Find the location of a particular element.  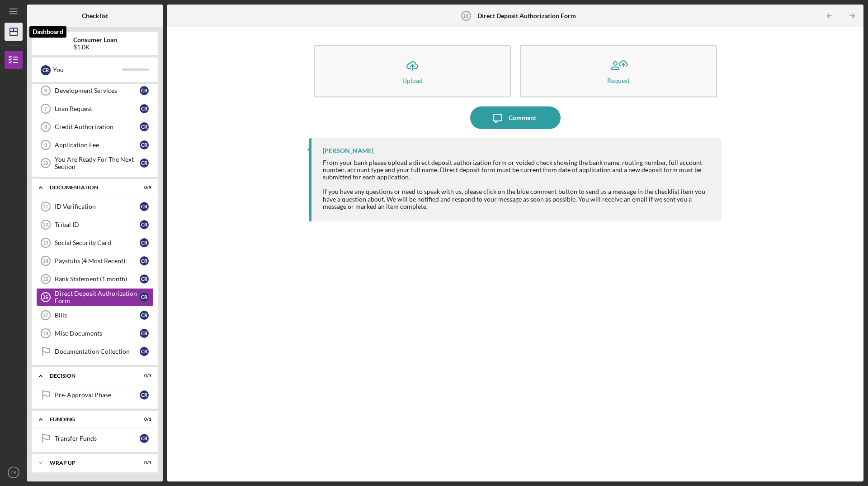

tspan: 17 is located at coordinates (46, 315).